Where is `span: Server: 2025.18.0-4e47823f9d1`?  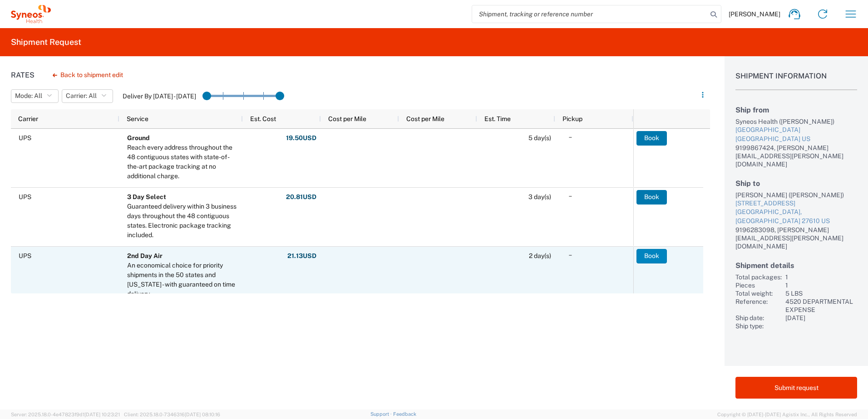
span: Server: 2025.18.0-4e47823f9d1 is located at coordinates (65, 415).